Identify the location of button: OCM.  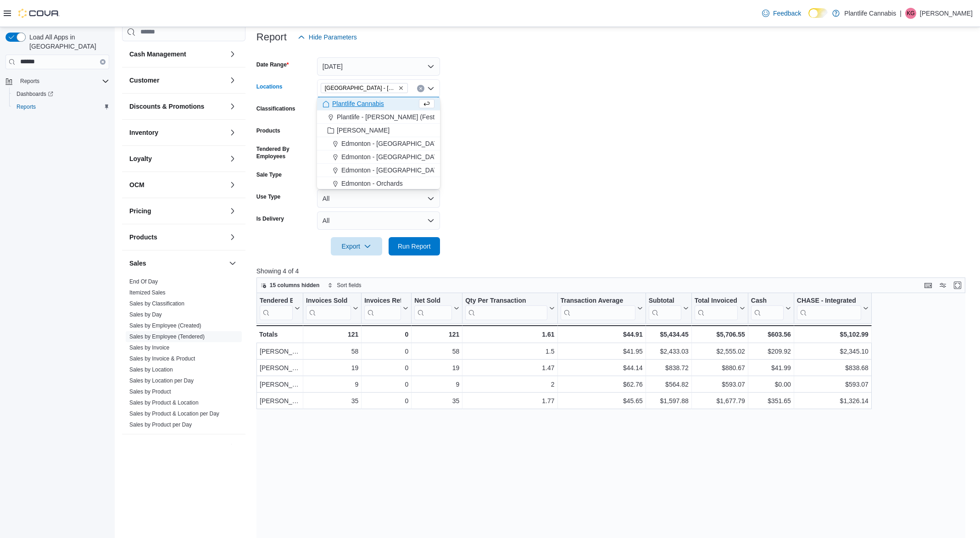
(232, 185).